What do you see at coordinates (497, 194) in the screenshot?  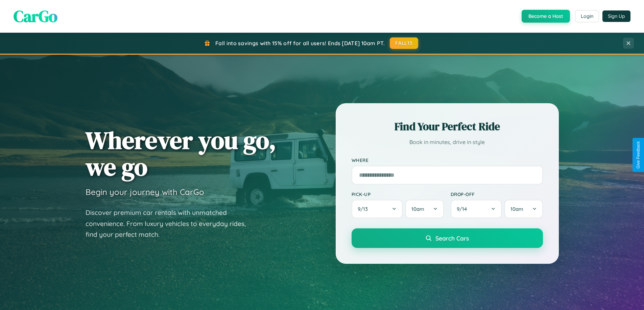 I see `label: Drop-off` at bounding box center [497, 194].